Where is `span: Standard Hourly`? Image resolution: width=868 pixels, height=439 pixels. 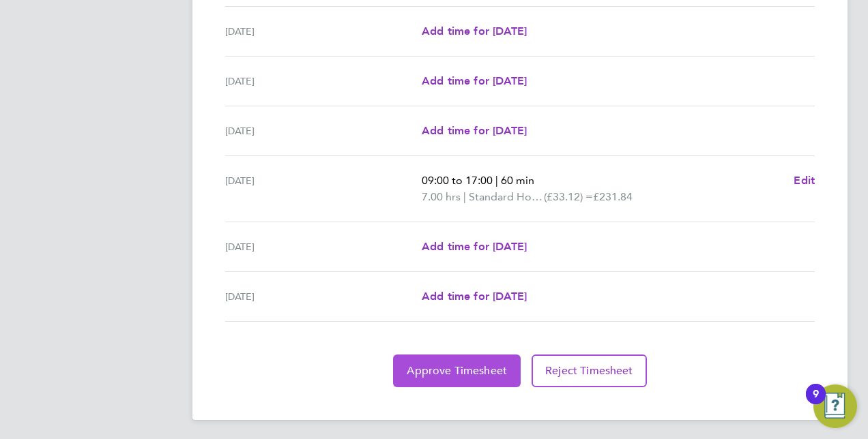 span: Standard Hourly is located at coordinates (507, 197).